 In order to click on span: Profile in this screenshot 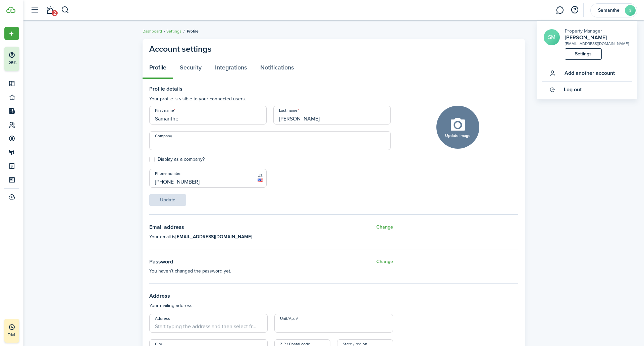, I will do `click(193, 31)`.